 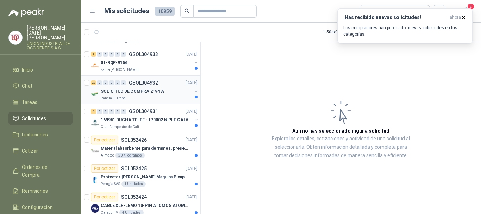 I want to click on div: 22, so click(x=93, y=83).